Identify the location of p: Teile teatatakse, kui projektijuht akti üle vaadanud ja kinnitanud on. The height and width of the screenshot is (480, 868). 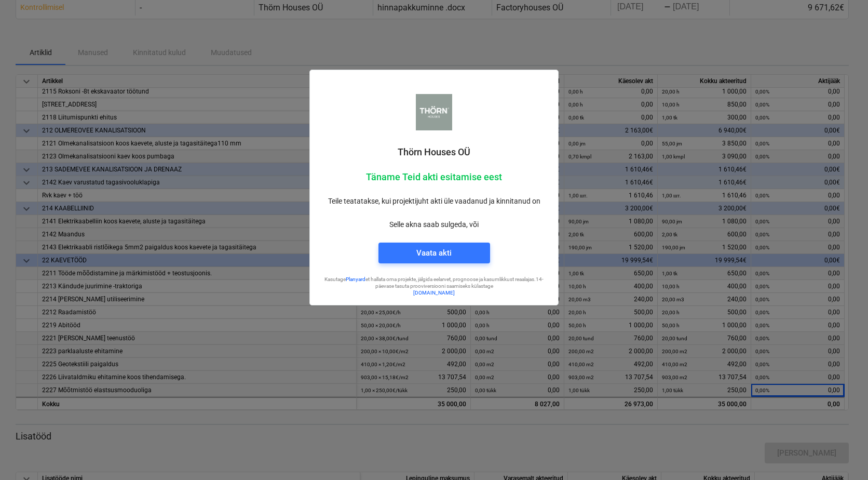
(434, 201).